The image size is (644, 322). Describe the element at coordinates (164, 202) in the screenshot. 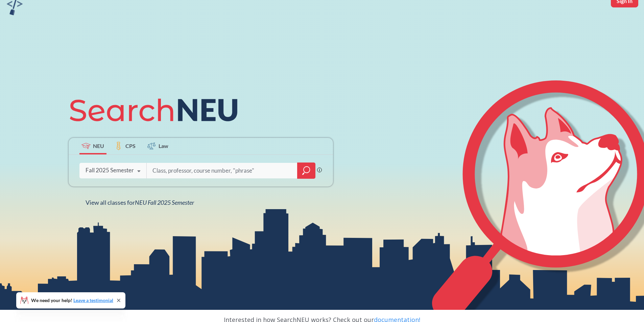

I see `span: NEU Fall 2025 Semester` at that location.